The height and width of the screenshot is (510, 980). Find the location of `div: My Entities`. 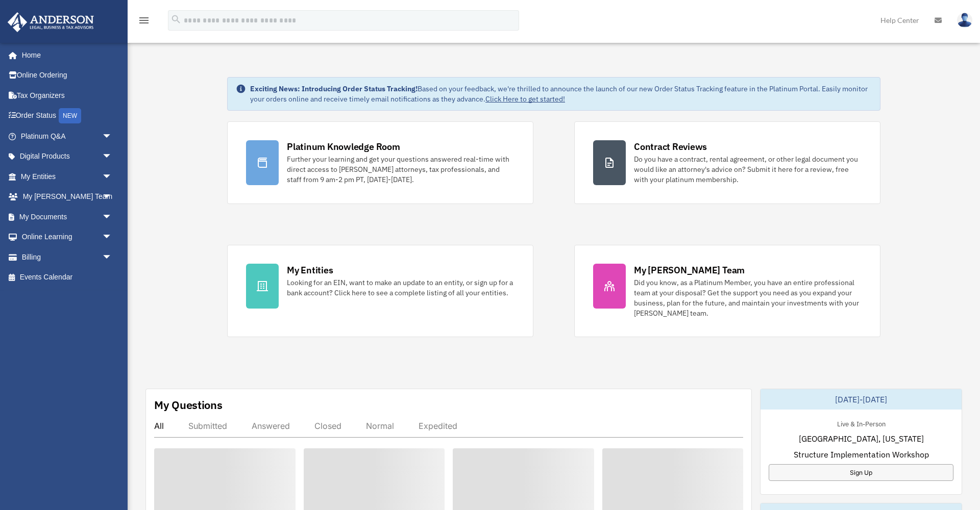

div: My Entities is located at coordinates (310, 270).